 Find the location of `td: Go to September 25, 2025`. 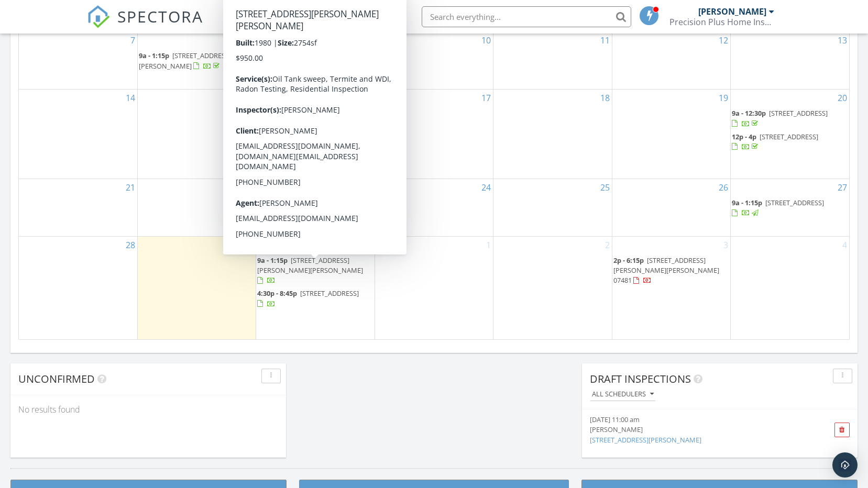

td: Go to September 25, 2025 is located at coordinates (553, 207).